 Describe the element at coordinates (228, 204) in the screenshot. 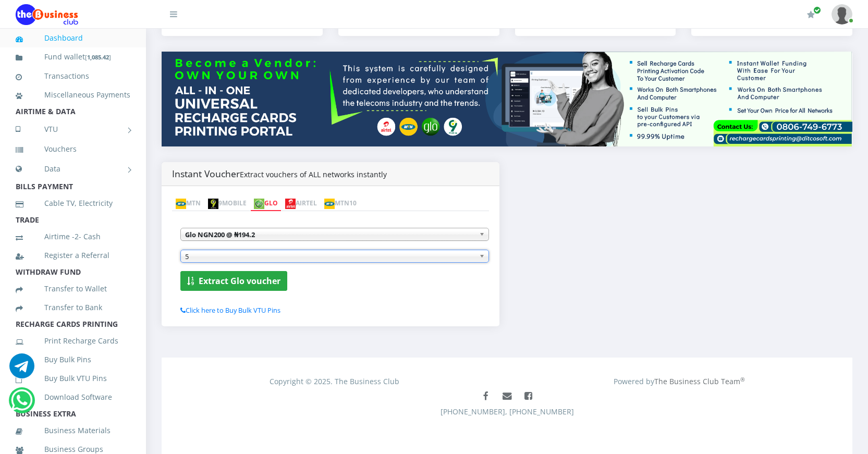

I see `a: 9MOBILE` at that location.